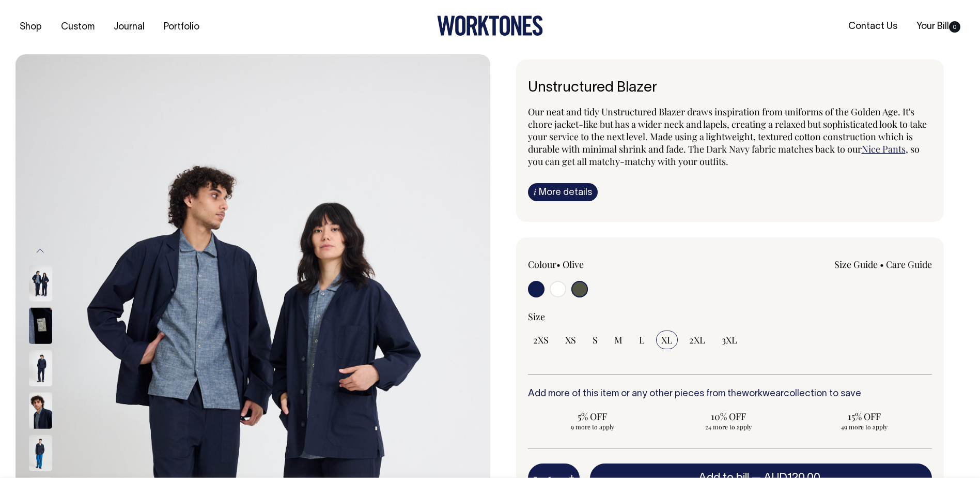  Describe the element at coordinates (728, 416) in the screenshot. I see `span: 10% OFF` at that location.